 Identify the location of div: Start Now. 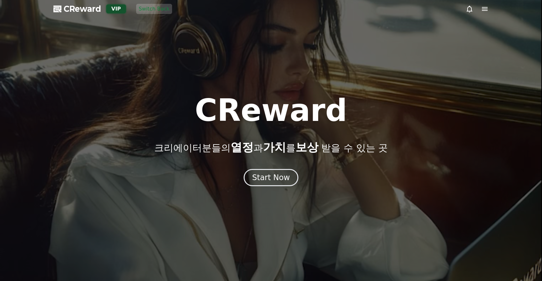
(271, 177).